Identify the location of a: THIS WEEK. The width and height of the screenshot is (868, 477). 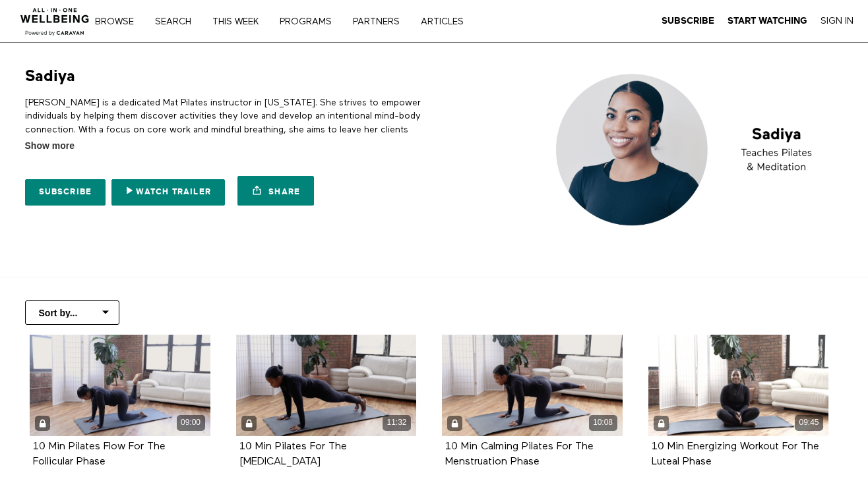
(241, 22).